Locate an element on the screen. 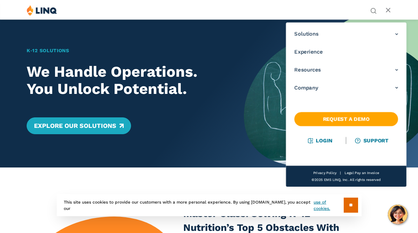 The width and height of the screenshot is (418, 233). span: Resources is located at coordinates (307, 70).